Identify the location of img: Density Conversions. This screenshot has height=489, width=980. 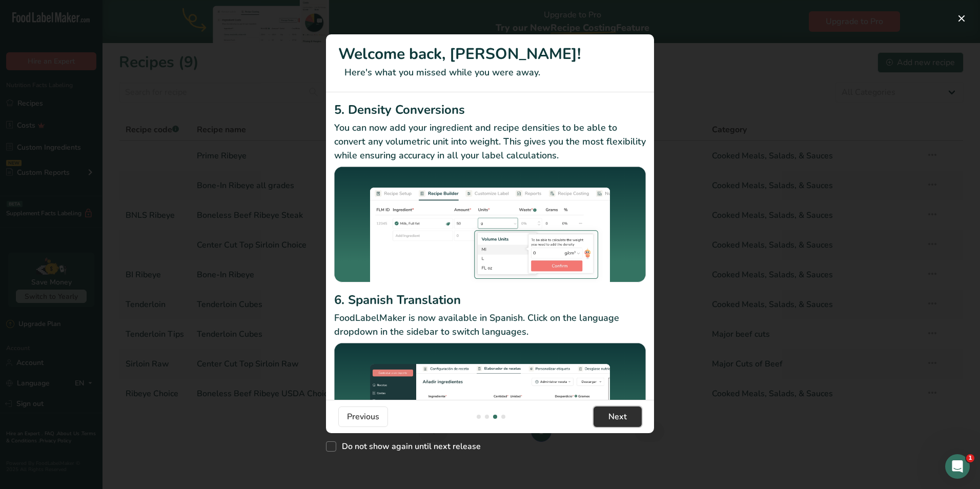
(490, 227).